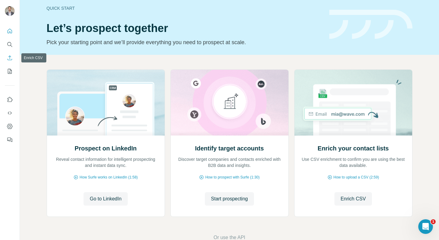 The image size is (439, 240). What do you see at coordinates (230, 149) in the screenshot?
I see `h2: Identify target accounts` at bounding box center [230, 149].